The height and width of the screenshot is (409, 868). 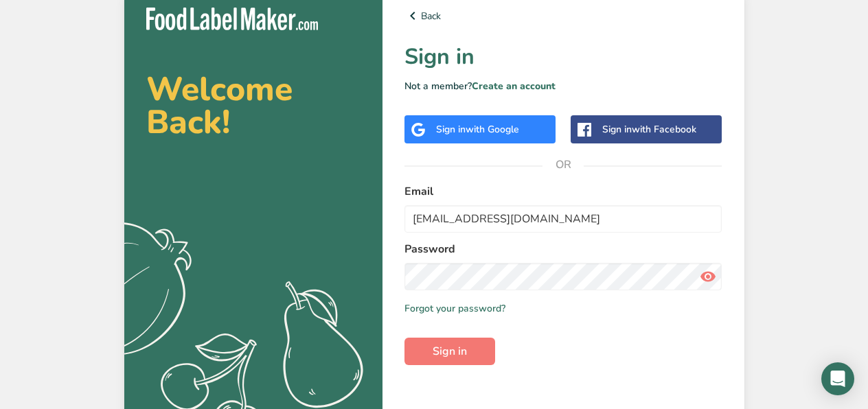 What do you see at coordinates (450, 352) in the screenshot?
I see `span: Sign in` at bounding box center [450, 352].